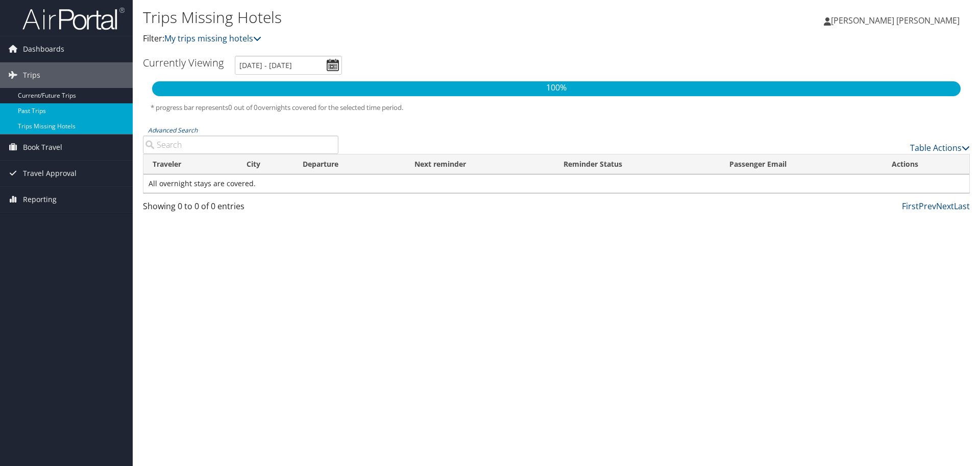  Describe the element at coordinates (637, 164) in the screenshot. I see `th: Reminder Status` at that location.